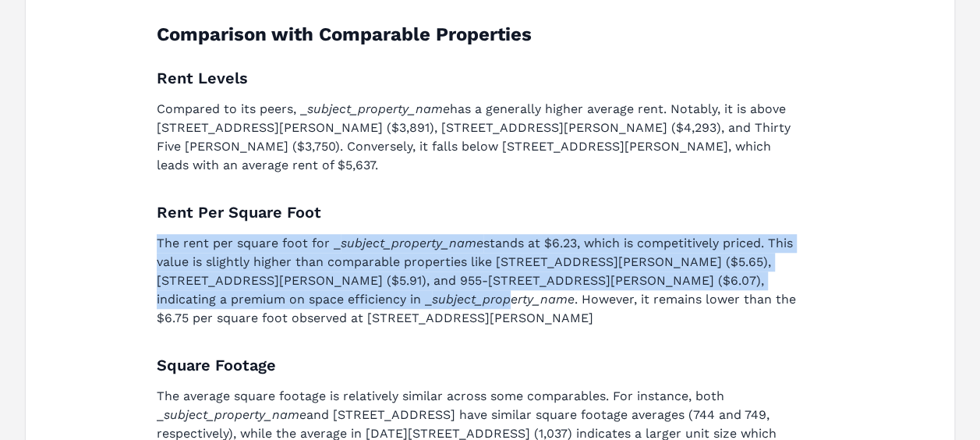 Image resolution: width=980 pixels, height=440 pixels. I want to click on h2: Comparison with Comparable Properties, so click(480, 34).